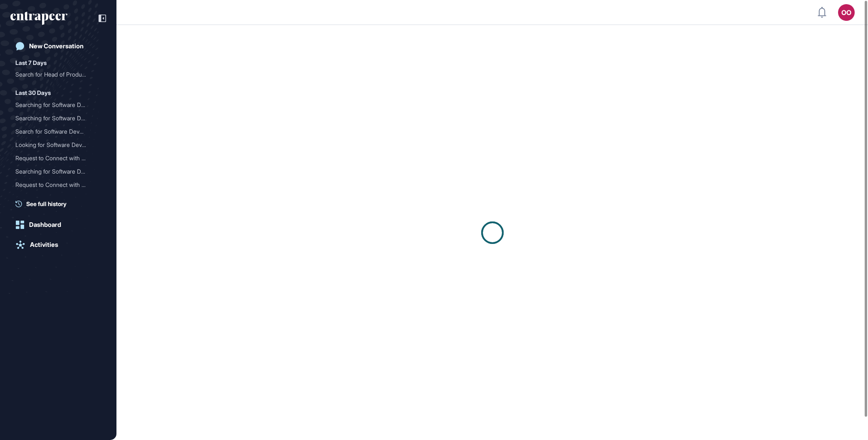 The image size is (868, 440). What do you see at coordinates (39, 18) in the screenshot?
I see `div: entrapeer-logo` at bounding box center [39, 18].